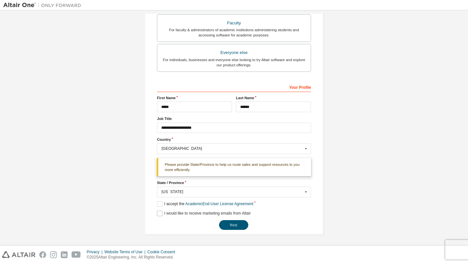 The width and height of the screenshot is (468, 264). What do you see at coordinates (126, 252) in the screenshot?
I see `div: Website Terms of Use` at bounding box center [126, 252].